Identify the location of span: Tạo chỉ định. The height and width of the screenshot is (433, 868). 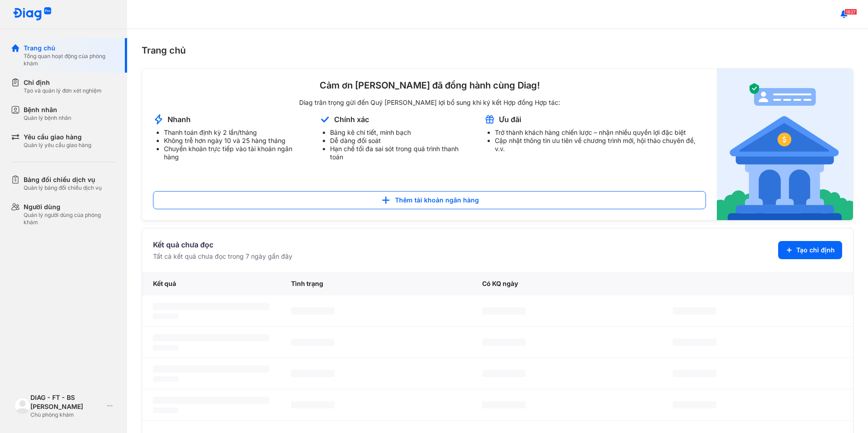
(816, 250).